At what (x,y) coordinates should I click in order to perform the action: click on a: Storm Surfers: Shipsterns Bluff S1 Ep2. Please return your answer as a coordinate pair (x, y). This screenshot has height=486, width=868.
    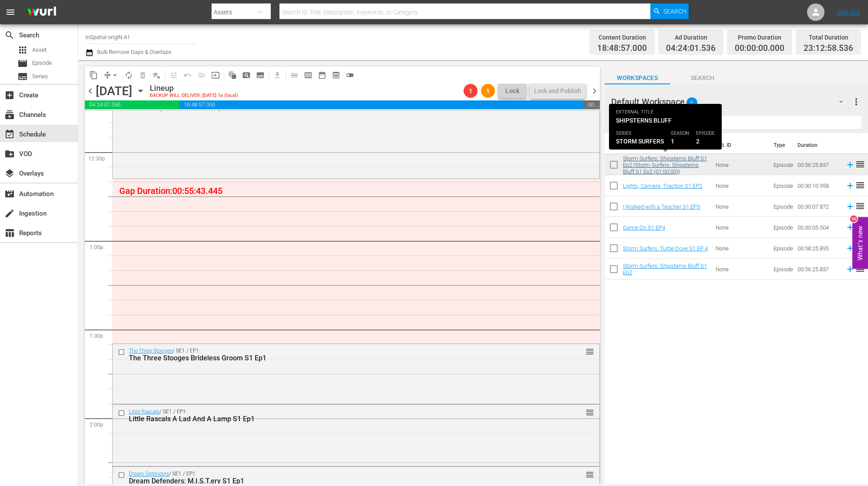
    Looking at the image, I should click on (664, 269).